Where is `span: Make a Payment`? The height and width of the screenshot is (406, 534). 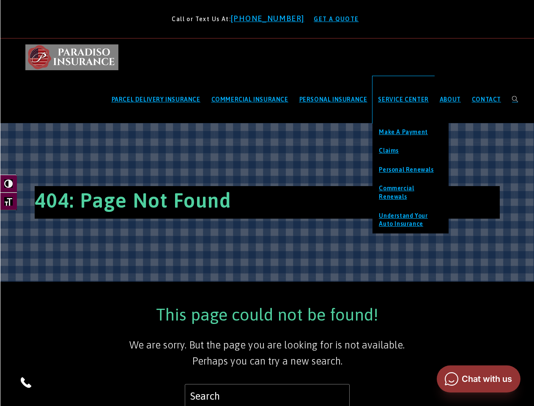 span: Make a Payment is located at coordinates (403, 132).